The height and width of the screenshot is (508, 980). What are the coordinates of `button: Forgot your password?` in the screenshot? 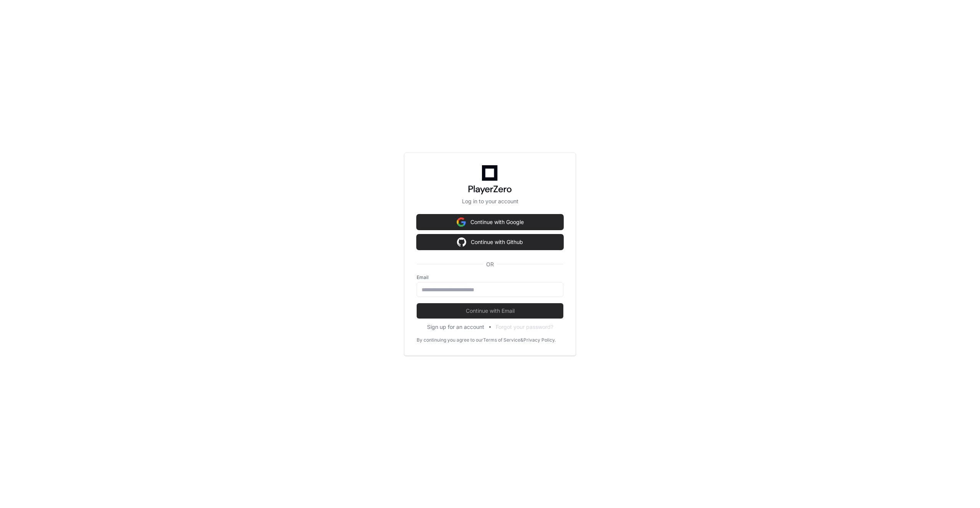 It's located at (524, 327).